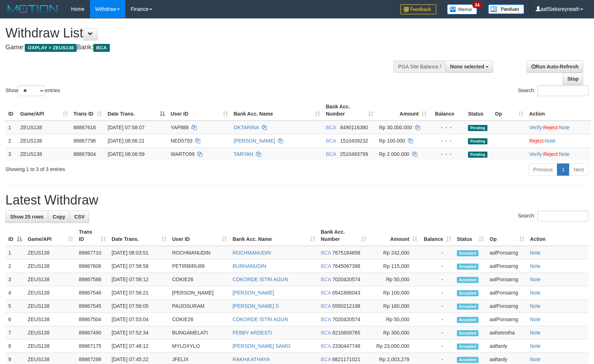  Describe the element at coordinates (477, 5) in the screenshot. I see `span: 34` at that location.